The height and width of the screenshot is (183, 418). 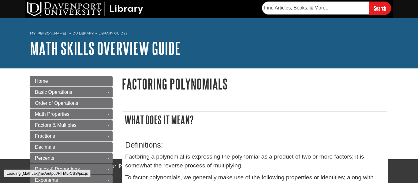 What do you see at coordinates (113, 33) in the screenshot?
I see `a: Library Guides` at bounding box center [113, 33].